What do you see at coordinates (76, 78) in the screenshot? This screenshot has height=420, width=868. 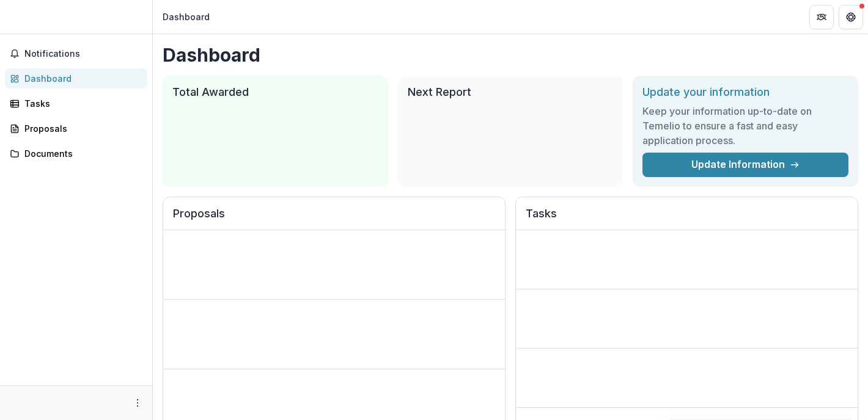 I see `a: Dashboard` at bounding box center [76, 78].